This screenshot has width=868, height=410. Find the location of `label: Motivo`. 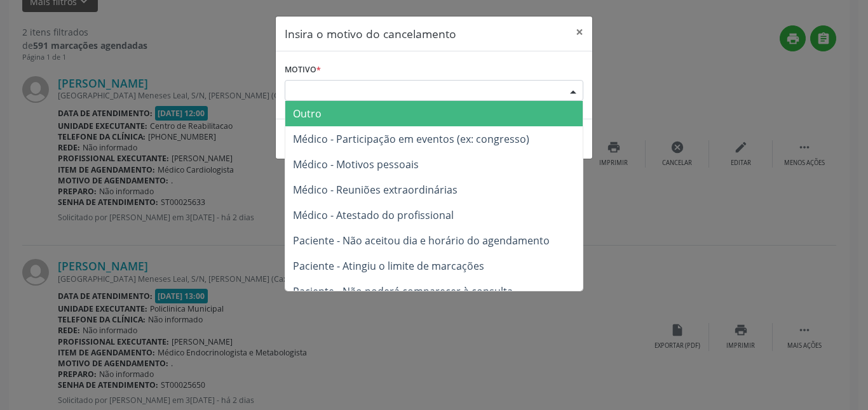

label: Motivo is located at coordinates (302, 70).